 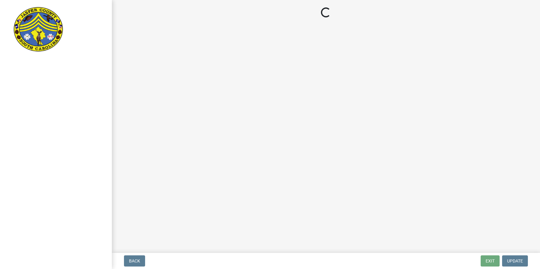 I want to click on button: Update, so click(x=515, y=261).